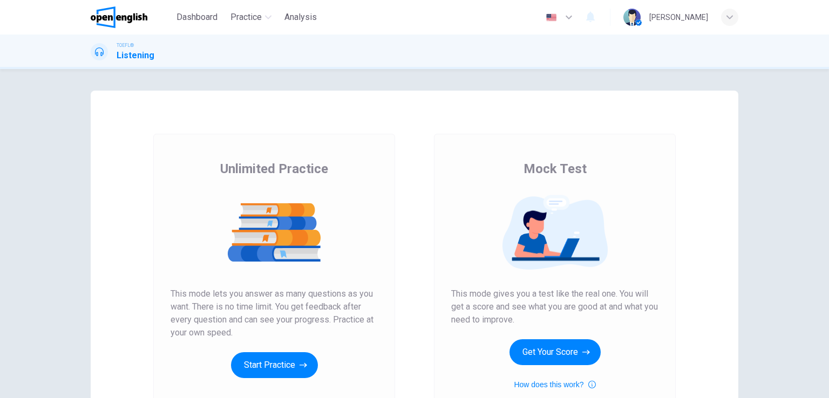  I want to click on button: Analysis, so click(301, 17).